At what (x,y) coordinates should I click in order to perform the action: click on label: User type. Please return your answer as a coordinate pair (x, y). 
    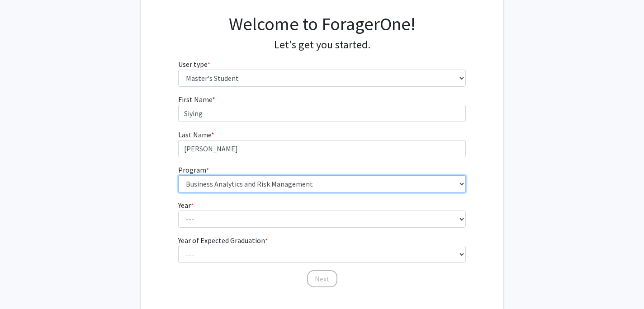
    Looking at the image, I should click on (194, 64).